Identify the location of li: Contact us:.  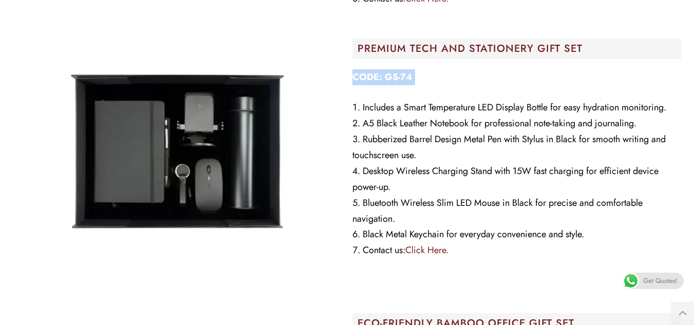
(516, 250).